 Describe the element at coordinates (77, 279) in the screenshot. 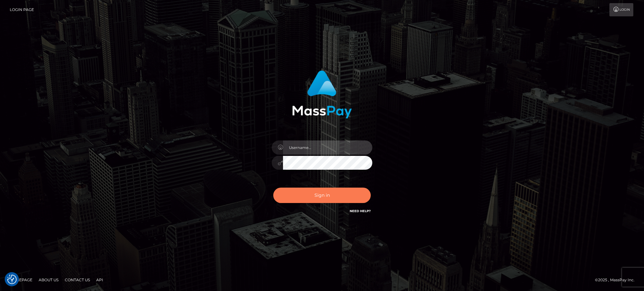

I see `a: Contact Us` at that location.